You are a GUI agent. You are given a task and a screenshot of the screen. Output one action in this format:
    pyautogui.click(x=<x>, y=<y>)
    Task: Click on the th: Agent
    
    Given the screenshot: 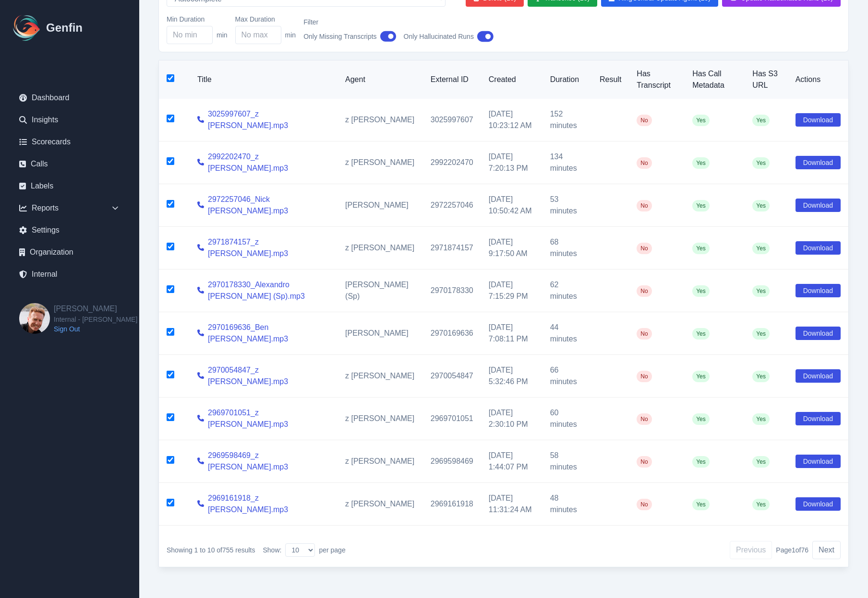 What is the action you would take?
    pyautogui.click(x=380, y=80)
    